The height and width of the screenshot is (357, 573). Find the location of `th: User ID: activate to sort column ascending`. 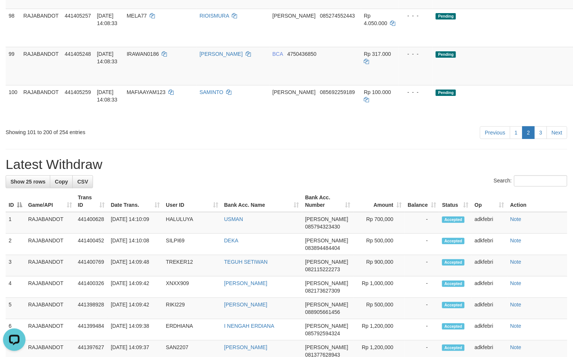

th: User ID: activate to sort column ascending is located at coordinates (192, 201).